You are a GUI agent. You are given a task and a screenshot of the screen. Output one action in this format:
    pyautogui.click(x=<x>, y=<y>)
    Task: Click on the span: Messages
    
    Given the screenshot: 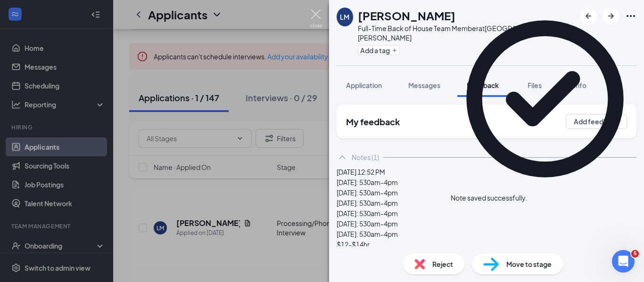 What is the action you would take?
    pyautogui.click(x=424, y=86)
    